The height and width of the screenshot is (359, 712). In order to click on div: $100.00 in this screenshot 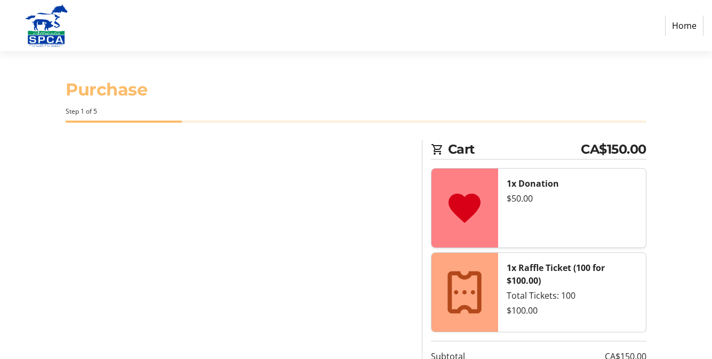, I will do `click(572, 310)`.